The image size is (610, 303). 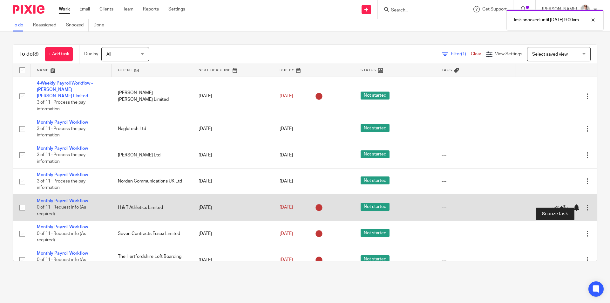 I want to click on a: Mark as done, so click(x=557, y=207).